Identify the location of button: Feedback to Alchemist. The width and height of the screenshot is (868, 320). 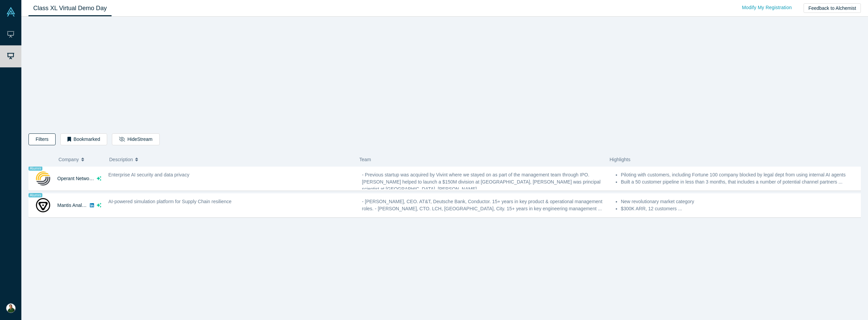
(832, 9).